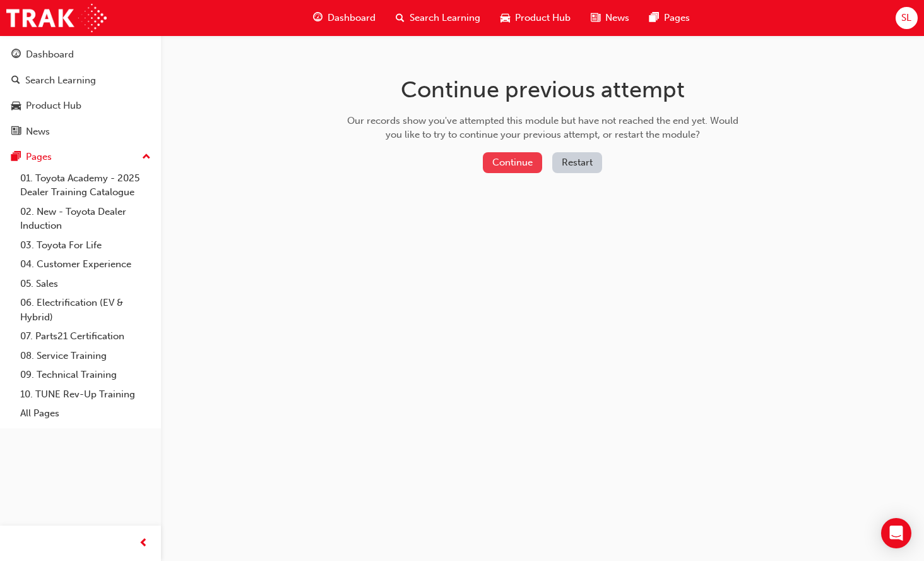 This screenshot has width=924, height=561. I want to click on a: 06. Electrification (EV & Hybrid), so click(85, 309).